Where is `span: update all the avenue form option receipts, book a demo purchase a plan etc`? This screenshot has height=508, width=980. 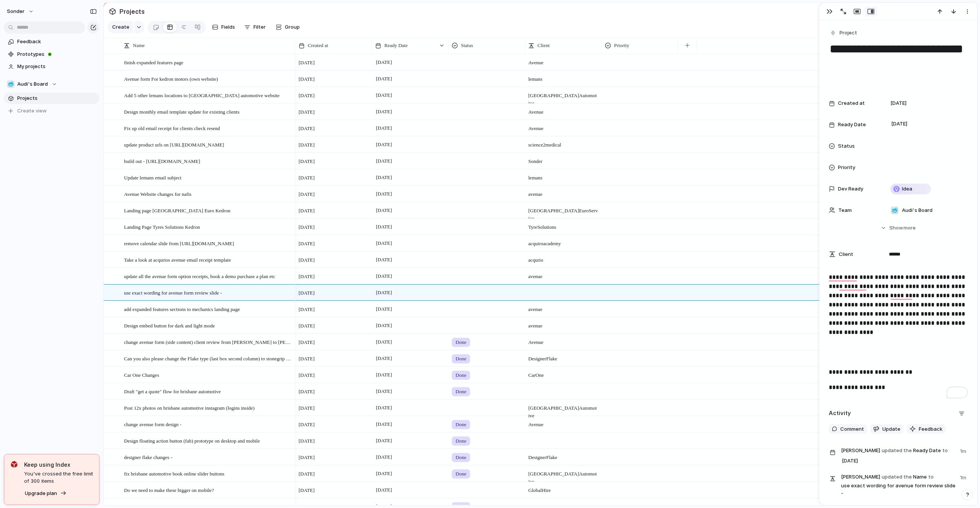 span: update all the avenue form option receipts, book a demo purchase a plan etc is located at coordinates (200, 276).